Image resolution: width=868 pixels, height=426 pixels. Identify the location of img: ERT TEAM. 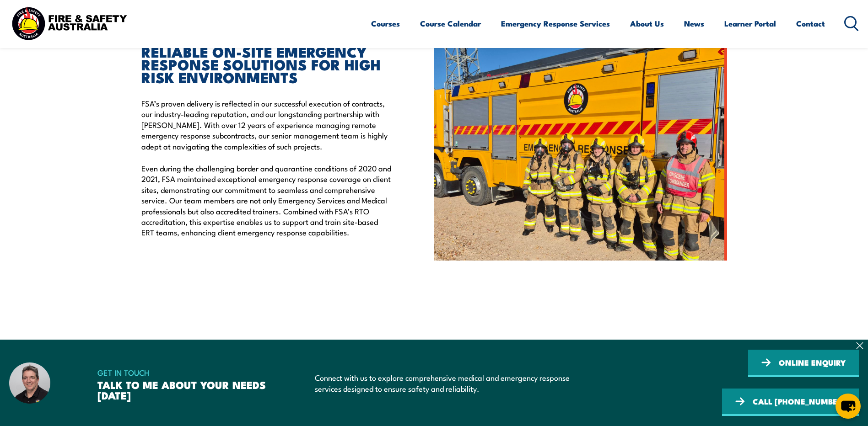
(581, 141).